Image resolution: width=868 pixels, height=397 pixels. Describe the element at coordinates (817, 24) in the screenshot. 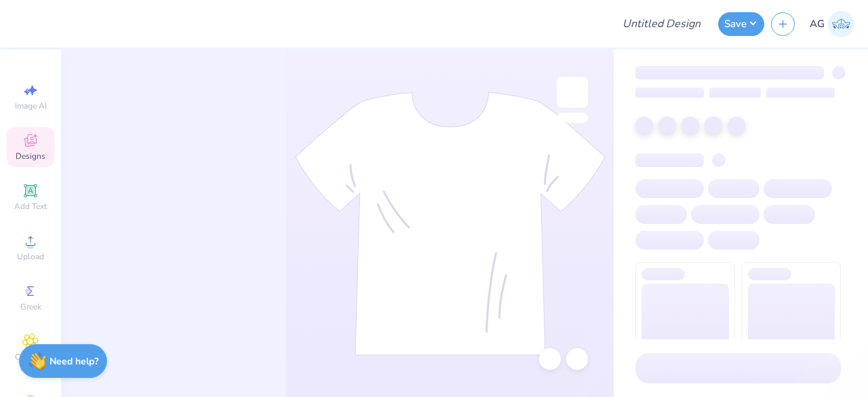

I see `span: AG` at that location.